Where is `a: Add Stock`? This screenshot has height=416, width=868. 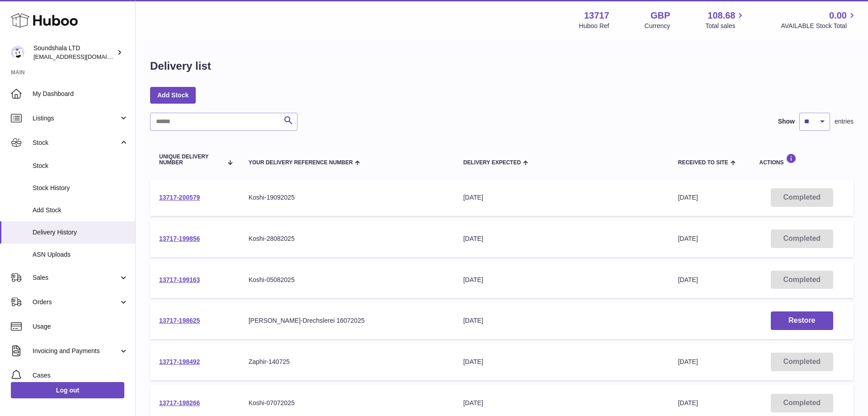 a: Add Stock is located at coordinates (173, 95).